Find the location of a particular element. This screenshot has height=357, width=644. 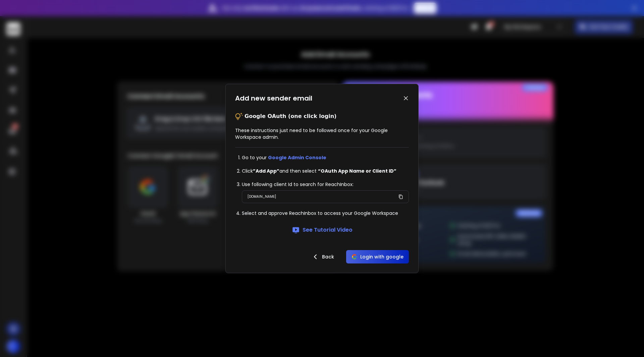

a: Google Admin Console is located at coordinates (297, 157).